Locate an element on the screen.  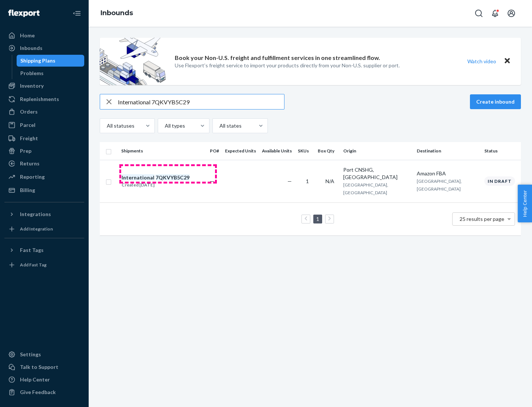
div: Talk to Support is located at coordinates (39, 367).